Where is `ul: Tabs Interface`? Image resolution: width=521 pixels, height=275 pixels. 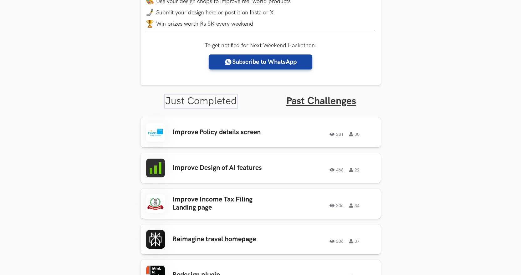
ul: Tabs Interface is located at coordinates (261, 96).